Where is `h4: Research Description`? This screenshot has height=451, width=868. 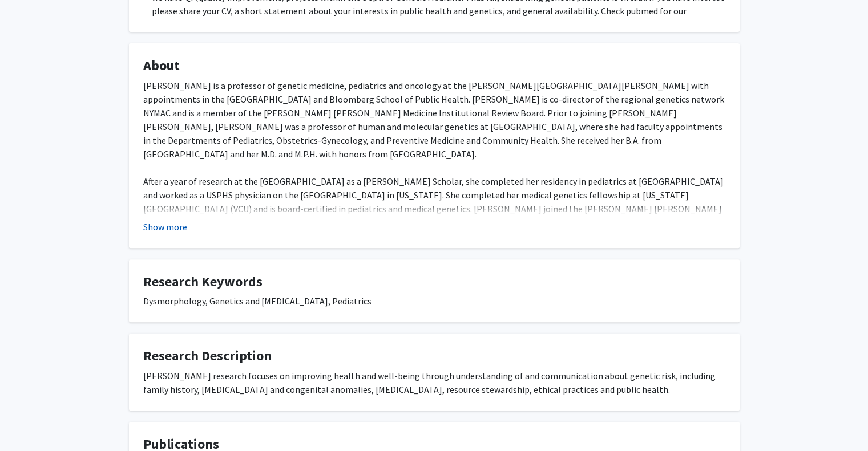 h4: Research Description is located at coordinates (434, 356).